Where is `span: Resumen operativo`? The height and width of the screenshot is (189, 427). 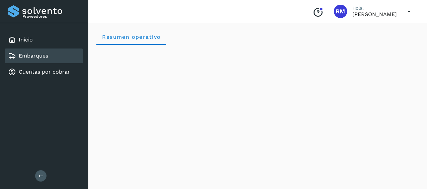
span: Resumen operativo is located at coordinates (131, 37).